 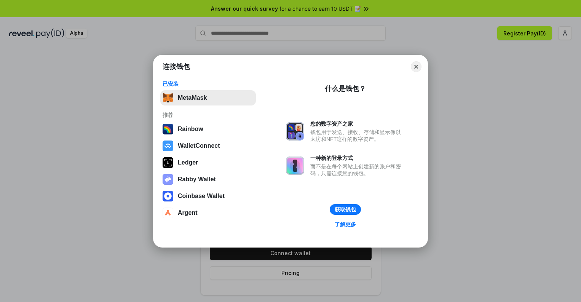 What do you see at coordinates (358, 136) in the screenshot?
I see `div: 钱包用于发送、接收、存储和显示像以太坊和NFT这样的数字资产。` at bounding box center [358, 136].